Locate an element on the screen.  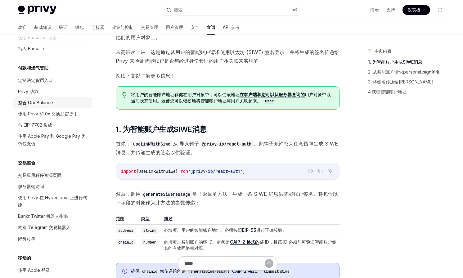
a: EIP-55 is located at coordinates (249, 230).